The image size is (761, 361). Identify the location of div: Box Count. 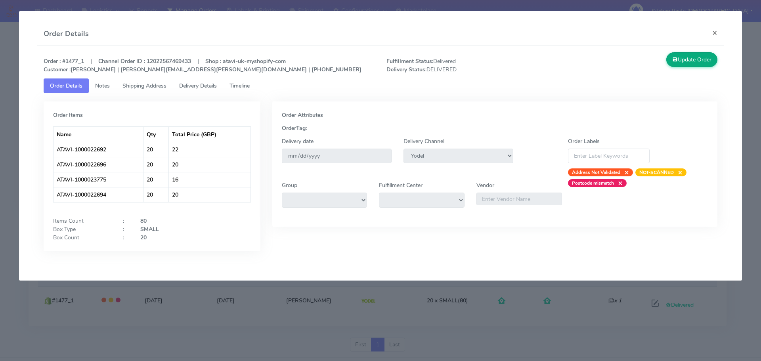
(82, 237).